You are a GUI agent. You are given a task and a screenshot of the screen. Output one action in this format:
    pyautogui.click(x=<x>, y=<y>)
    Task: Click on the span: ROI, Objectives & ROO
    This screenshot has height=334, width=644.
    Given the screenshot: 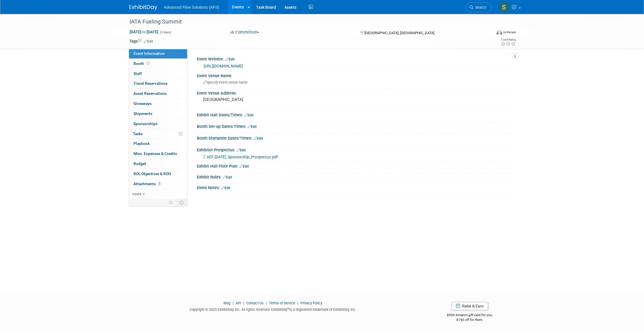 What is the action you would take?
    pyautogui.click(x=152, y=174)
    